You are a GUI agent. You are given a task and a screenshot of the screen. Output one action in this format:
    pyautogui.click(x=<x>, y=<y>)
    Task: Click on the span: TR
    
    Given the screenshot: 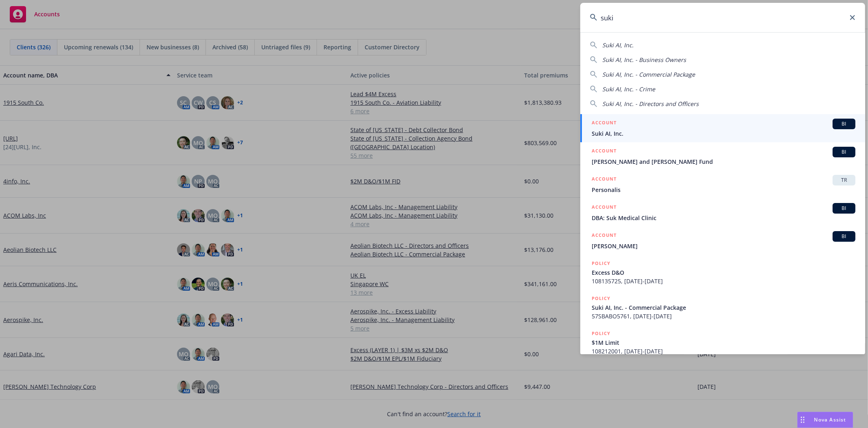 What is the action you would take?
    pyautogui.click(x=843, y=180)
    